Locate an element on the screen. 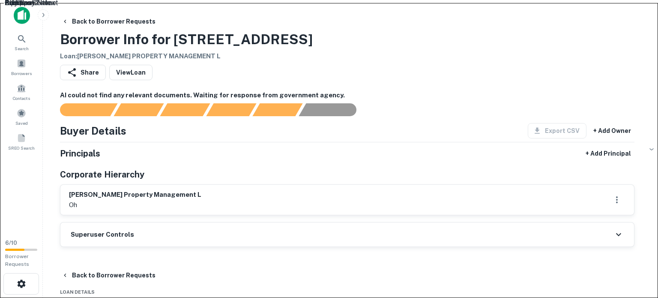  a: ViewLoan is located at coordinates (131, 72).